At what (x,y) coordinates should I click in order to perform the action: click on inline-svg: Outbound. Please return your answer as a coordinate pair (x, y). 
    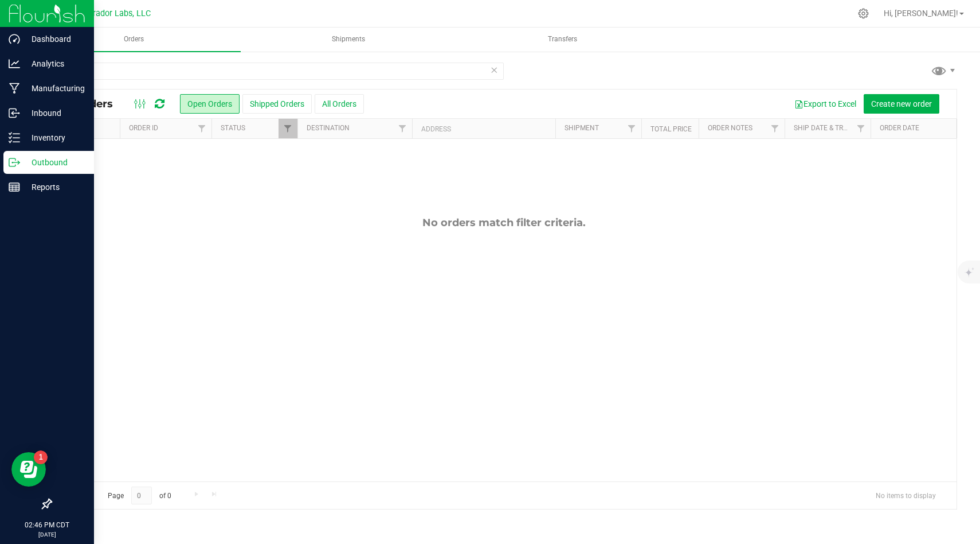
    Looking at the image, I should click on (15, 163).